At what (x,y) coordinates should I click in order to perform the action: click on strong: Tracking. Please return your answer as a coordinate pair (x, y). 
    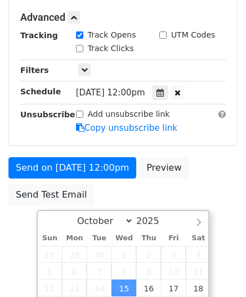
    Looking at the image, I should click on (39, 35).